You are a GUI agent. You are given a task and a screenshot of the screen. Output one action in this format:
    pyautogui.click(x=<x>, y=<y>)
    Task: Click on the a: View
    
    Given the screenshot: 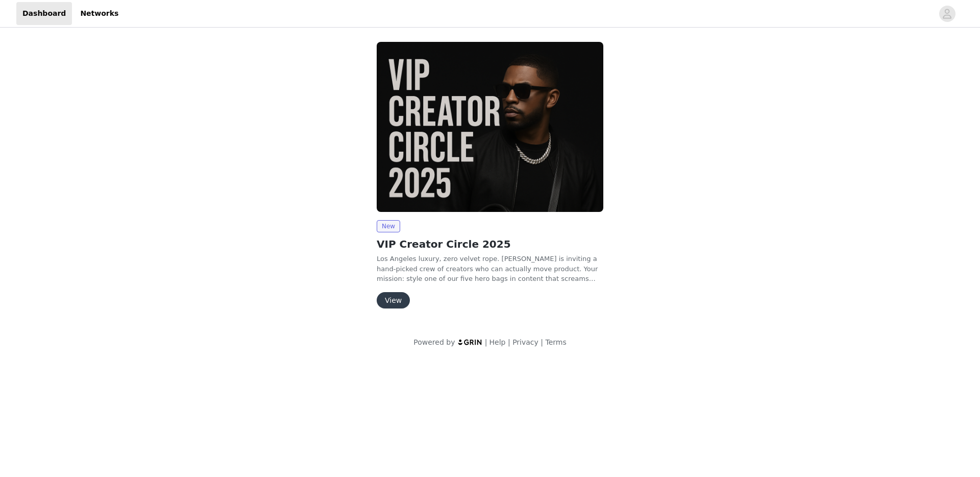 What is the action you would take?
    pyautogui.click(x=393, y=300)
    